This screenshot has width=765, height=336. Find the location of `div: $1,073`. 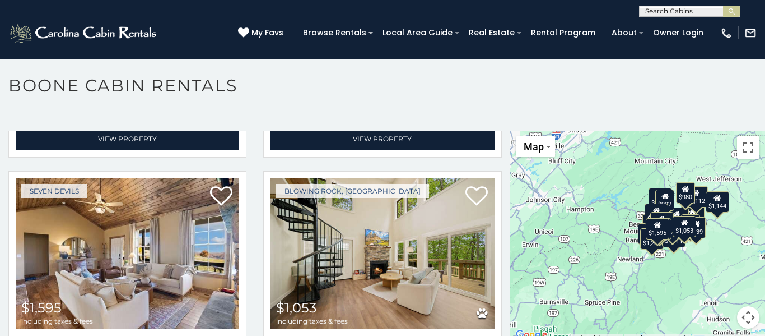

div: $1,073 is located at coordinates (650, 234).